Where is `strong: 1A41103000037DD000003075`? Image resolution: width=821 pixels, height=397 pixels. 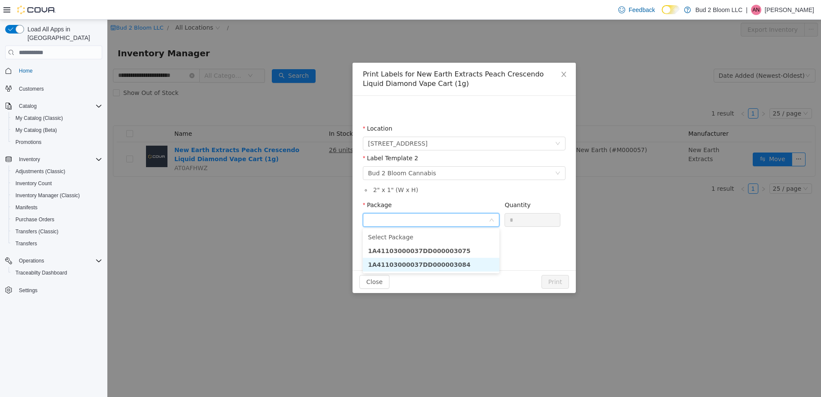
strong: 1A41103000037DD000003075 is located at coordinates (312, 231).